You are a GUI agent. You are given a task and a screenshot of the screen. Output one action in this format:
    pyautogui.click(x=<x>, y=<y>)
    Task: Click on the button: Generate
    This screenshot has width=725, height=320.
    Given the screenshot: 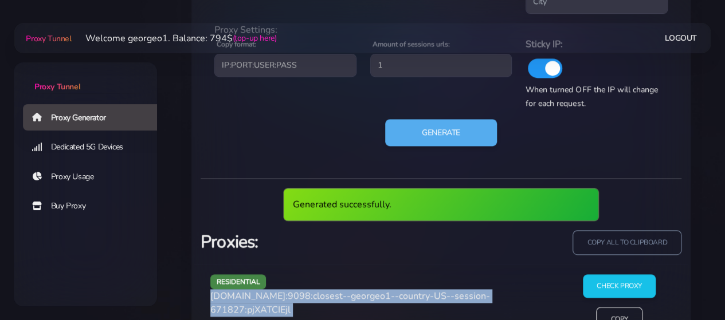 What is the action you would take?
    pyautogui.click(x=440, y=133)
    